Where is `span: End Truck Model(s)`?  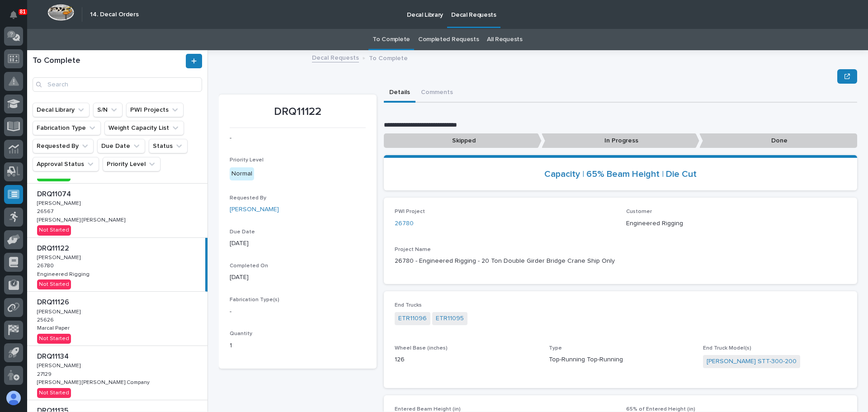
span: End Truck Model(s) is located at coordinates (727, 348).